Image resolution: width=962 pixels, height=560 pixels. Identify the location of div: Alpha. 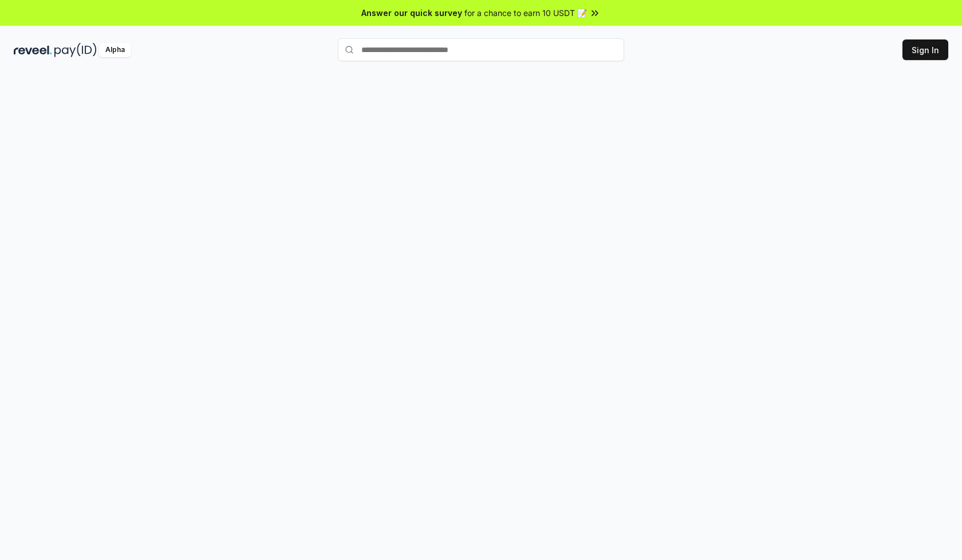
(115, 50).